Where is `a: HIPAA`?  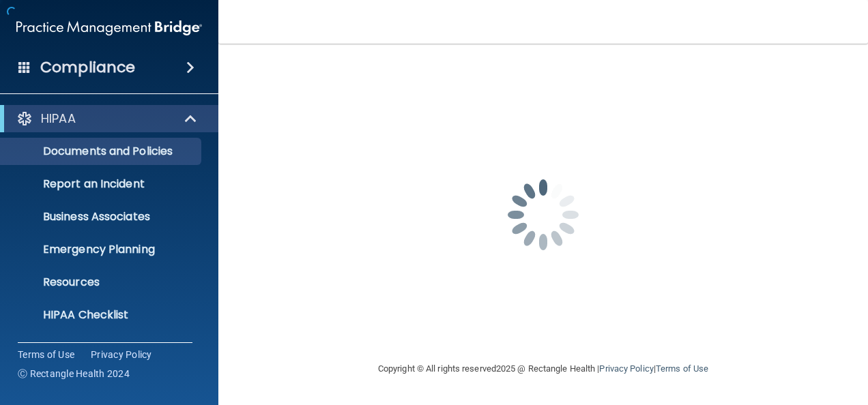 a: HIPAA is located at coordinates (107, 119).